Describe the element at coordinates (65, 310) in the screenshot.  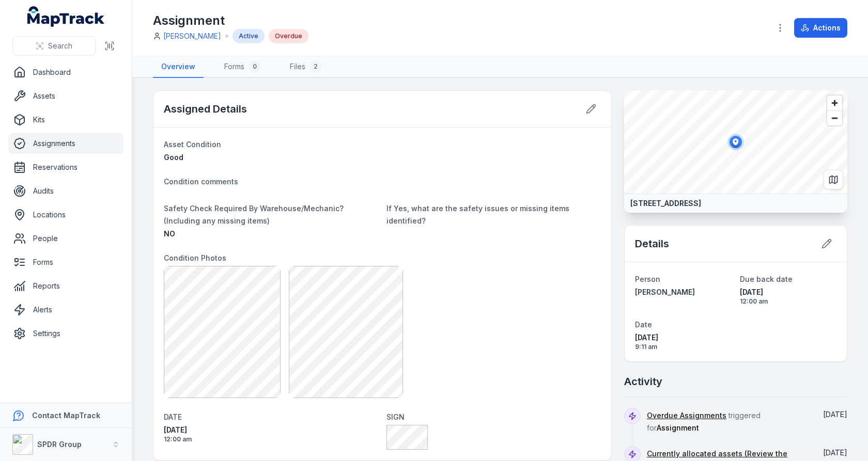
I see `a: Alerts` at that location.